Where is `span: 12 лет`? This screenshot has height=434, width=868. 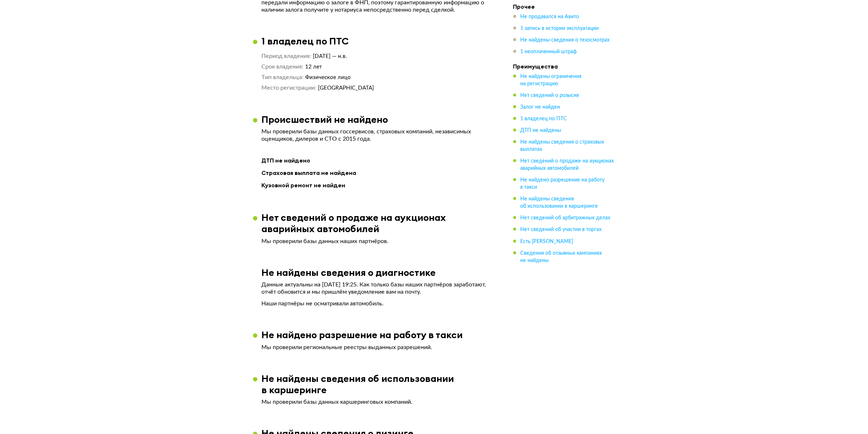
span: 12 лет is located at coordinates (314, 67).